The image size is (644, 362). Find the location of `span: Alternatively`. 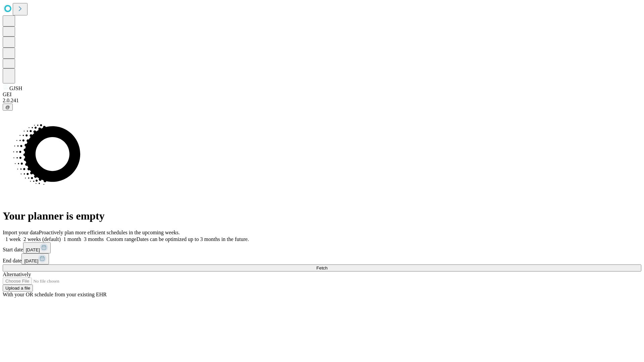

span: Alternatively is located at coordinates (17, 275).